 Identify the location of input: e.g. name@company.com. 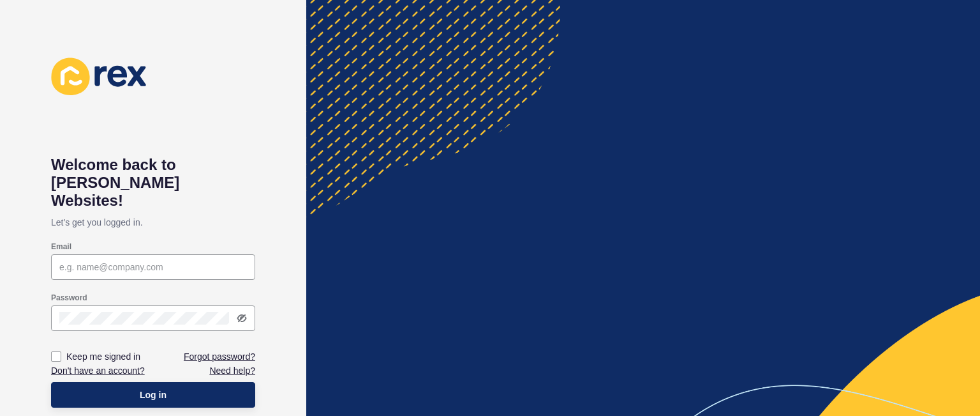
(153, 267).